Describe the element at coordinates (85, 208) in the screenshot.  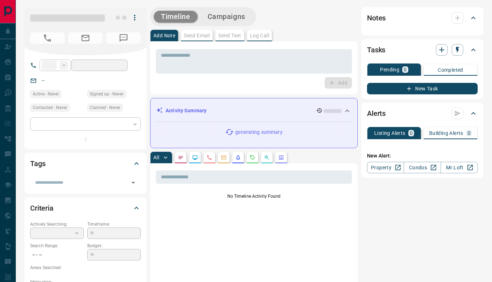
I see `div: Criteria` at that location.